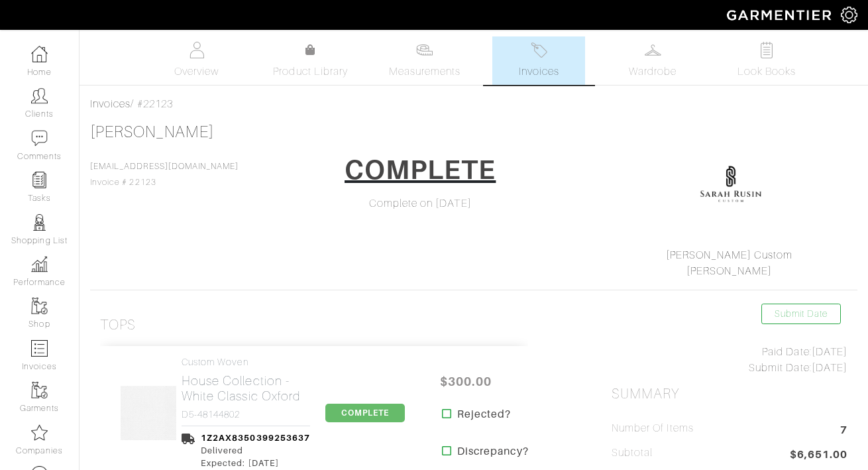 The width and height of the screenshot is (868, 470). Describe the element at coordinates (39, 96) in the screenshot. I see `img: clients-icon-6bae9207a08558b7cb47a8932f037763ab4055f8c8b6bfacd5dc20c3e0201464.png` at that location.